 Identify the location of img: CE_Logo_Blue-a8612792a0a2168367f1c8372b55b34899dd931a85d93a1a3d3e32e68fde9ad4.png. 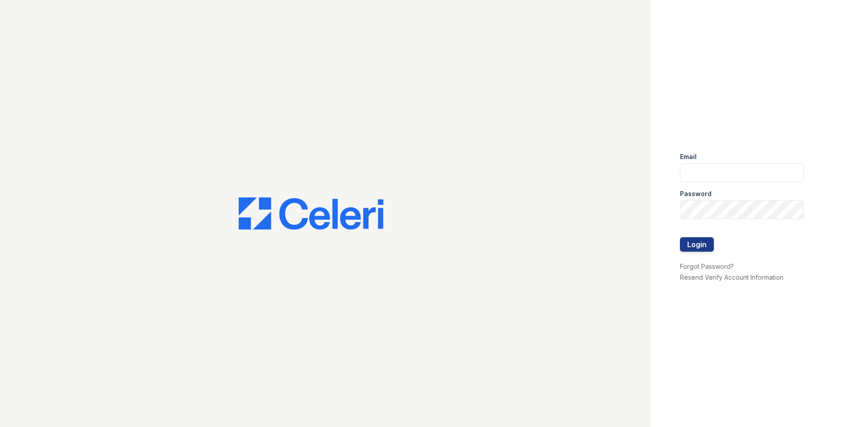
(311, 214).